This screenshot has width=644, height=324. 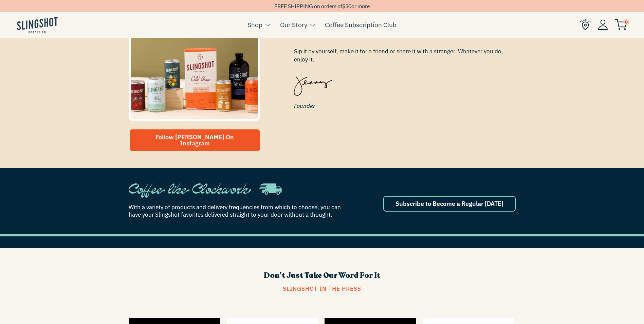 What do you see at coordinates (313, 82) in the screenshot?
I see `img: jennysig-1635968069213_112x.png` at bounding box center [313, 82].